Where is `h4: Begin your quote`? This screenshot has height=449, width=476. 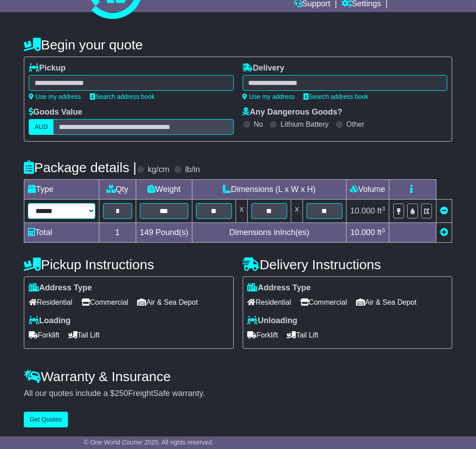 h4: Begin your quote is located at coordinates (238, 44).